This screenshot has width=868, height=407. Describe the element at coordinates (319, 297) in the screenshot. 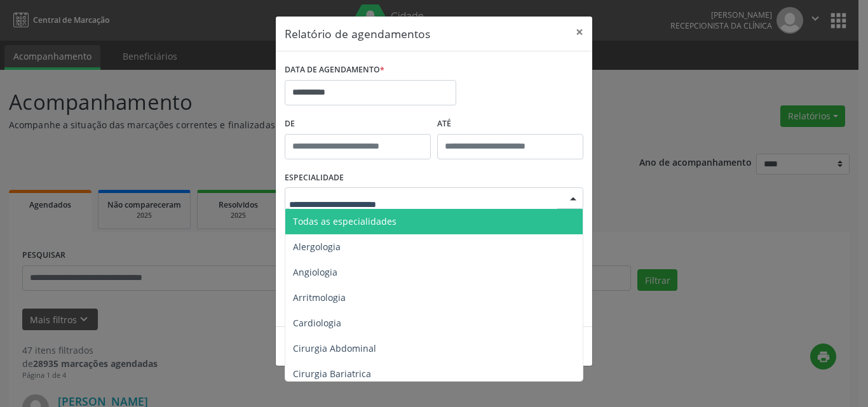

I see `span: Arritmologia` at that location.